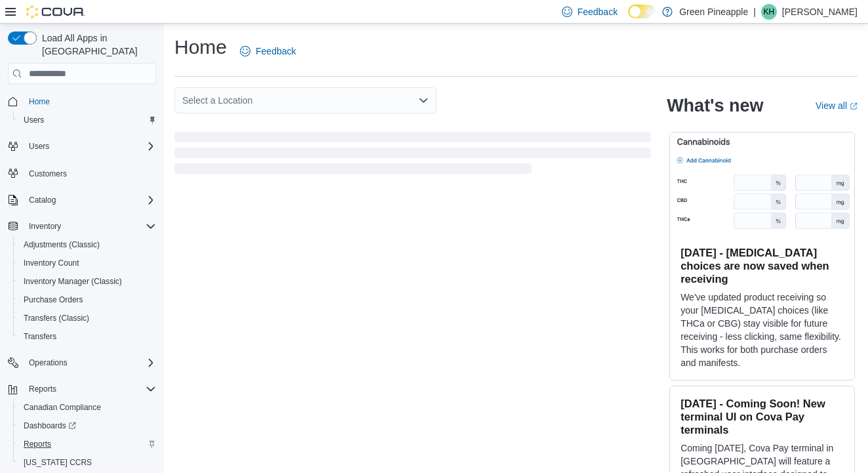  Describe the element at coordinates (87, 244) in the screenshot. I see `button: Adjustments (Classic)` at that location.